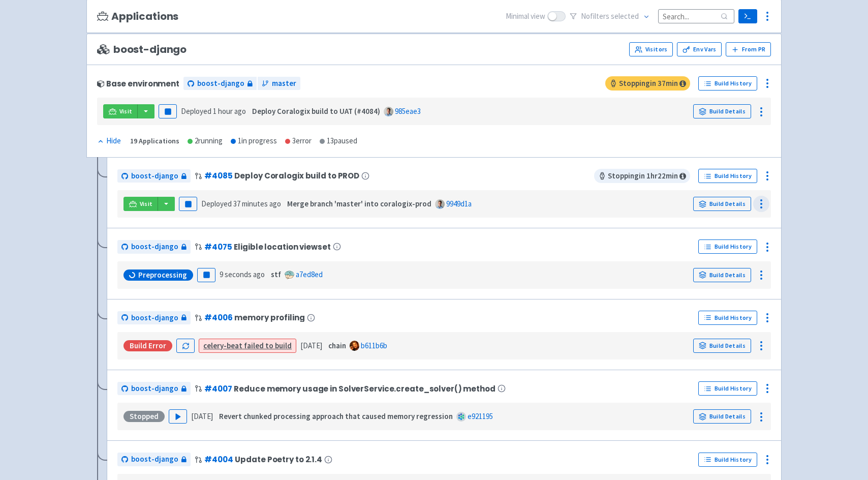 The image size is (868, 480). What do you see at coordinates (279, 84) in the screenshot?
I see `a: master` at bounding box center [279, 84].